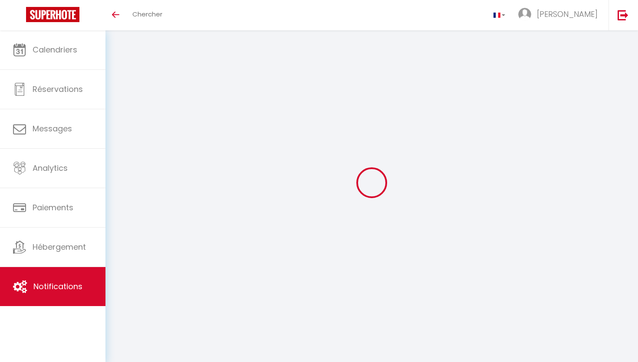 The image size is (638, 362). What do you see at coordinates (58, 286) in the screenshot?
I see `span: Notifications` at bounding box center [58, 286].